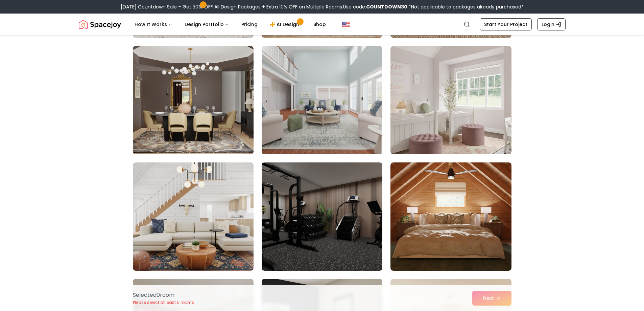  What do you see at coordinates (451, 217) in the screenshot?
I see `img: Room room-33` at bounding box center [451, 217].